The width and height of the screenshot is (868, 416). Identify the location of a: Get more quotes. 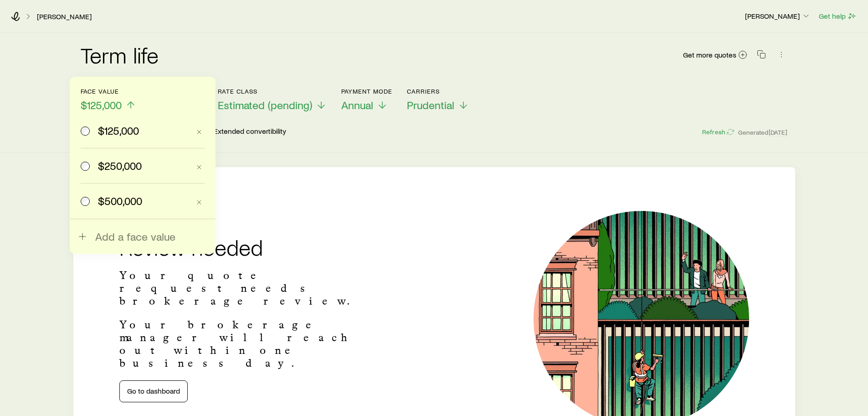
(715, 55).